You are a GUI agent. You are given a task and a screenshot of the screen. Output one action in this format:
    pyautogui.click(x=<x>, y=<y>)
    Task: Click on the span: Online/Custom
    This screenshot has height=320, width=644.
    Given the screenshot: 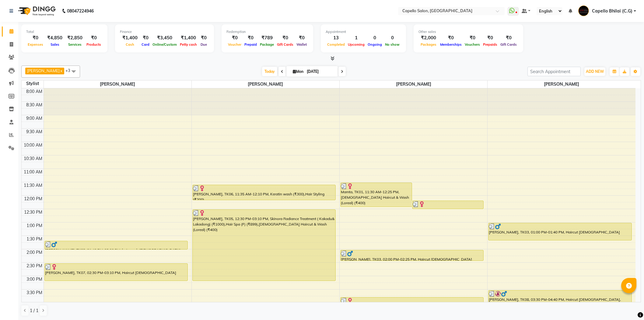 What is the action you would take?
    pyautogui.click(x=165, y=44)
    